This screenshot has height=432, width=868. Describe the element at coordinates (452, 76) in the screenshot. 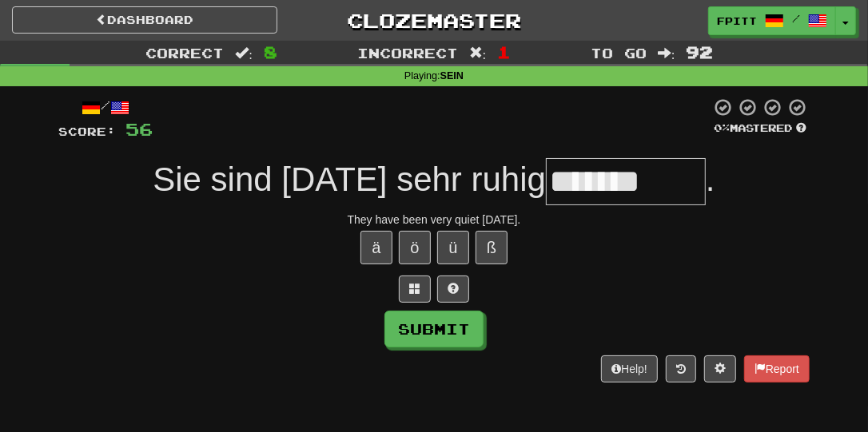

I see `strong: SEIN` at that location.